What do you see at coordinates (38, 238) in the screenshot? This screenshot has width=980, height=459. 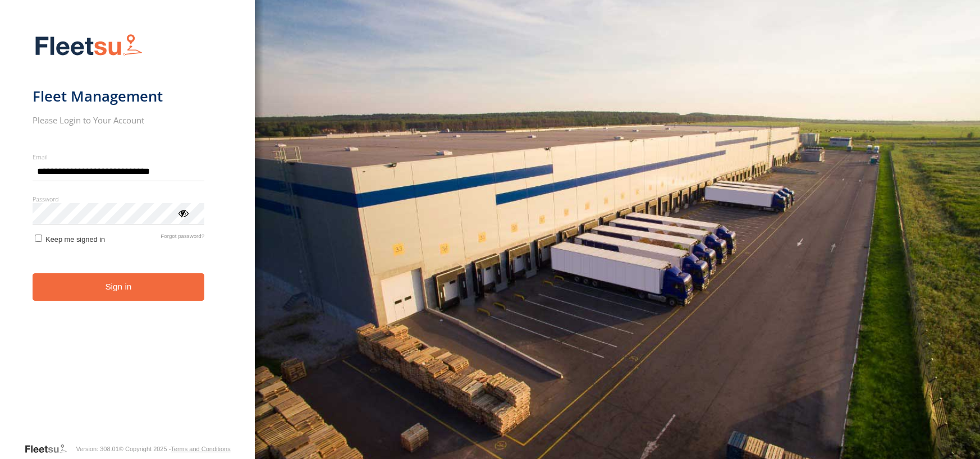 I see `input: Keep me signed in` at bounding box center [38, 238].